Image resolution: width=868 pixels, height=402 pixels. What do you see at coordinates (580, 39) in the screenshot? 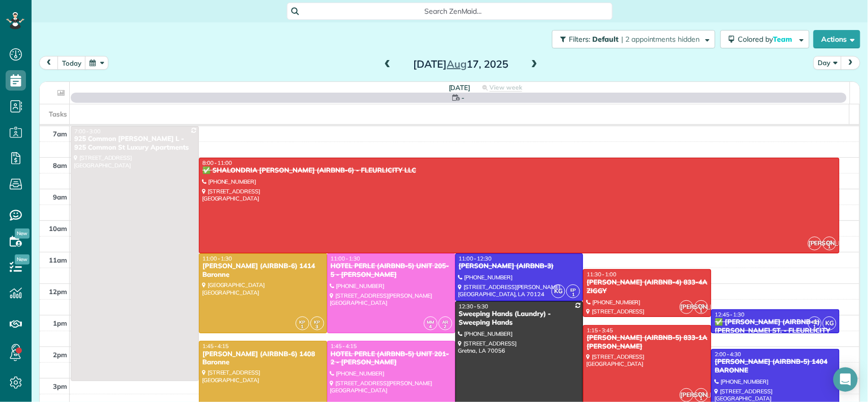
I see `span: Filters:` at bounding box center [580, 39].